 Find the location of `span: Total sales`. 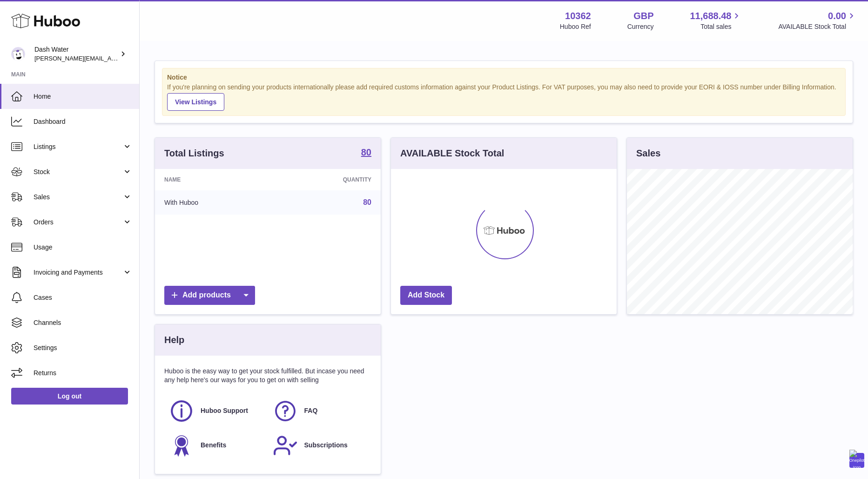

span: Total sales is located at coordinates (721, 26).